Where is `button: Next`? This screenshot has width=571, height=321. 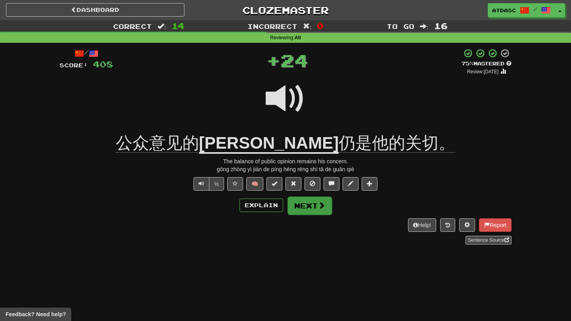
button: Next is located at coordinates (309, 206).